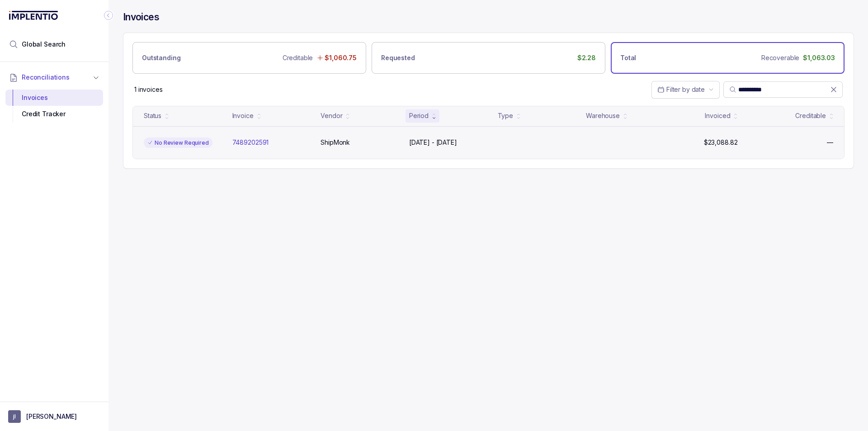  Describe the element at coordinates (718, 116) in the screenshot. I see `div: Invoiced` at that location.